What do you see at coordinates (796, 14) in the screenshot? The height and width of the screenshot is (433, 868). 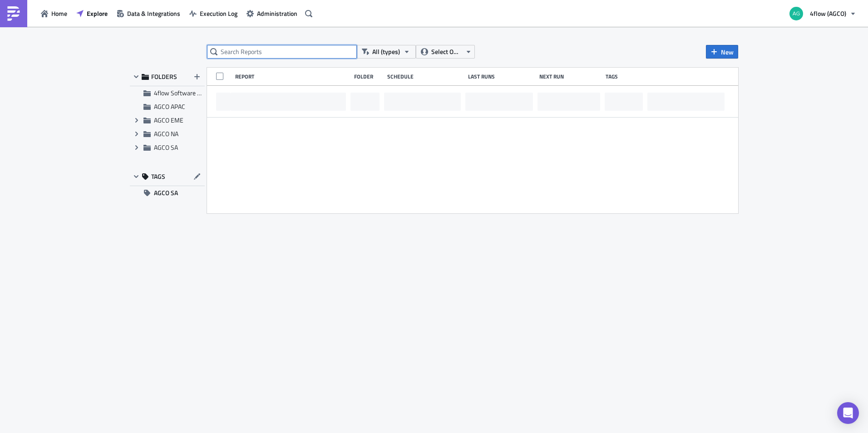 I see `img: Avatar` at bounding box center [796, 14].